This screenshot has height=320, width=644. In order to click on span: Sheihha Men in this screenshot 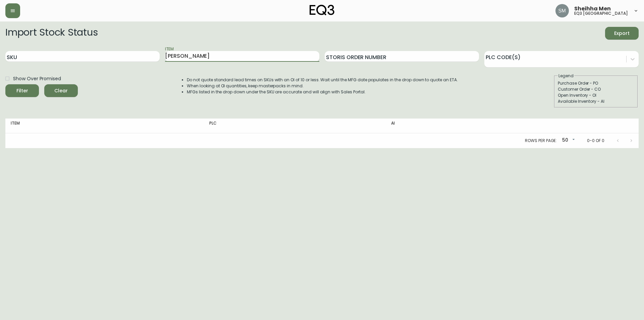, I will do `click(593, 8)`.